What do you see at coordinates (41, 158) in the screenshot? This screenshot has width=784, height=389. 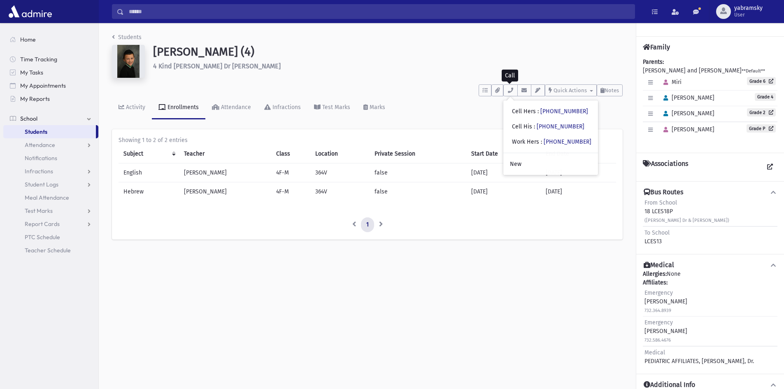 I see `span: Notifications` at bounding box center [41, 158].